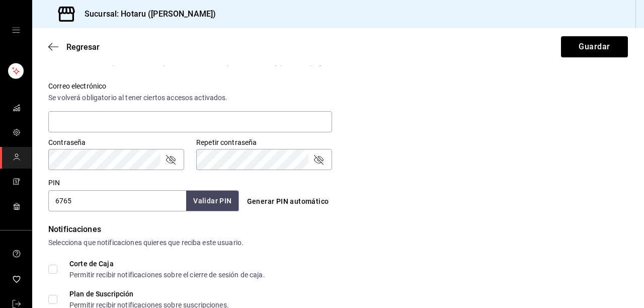  Describe the element at coordinates (54, 183) in the screenshot. I see `label: PIN` at that location.